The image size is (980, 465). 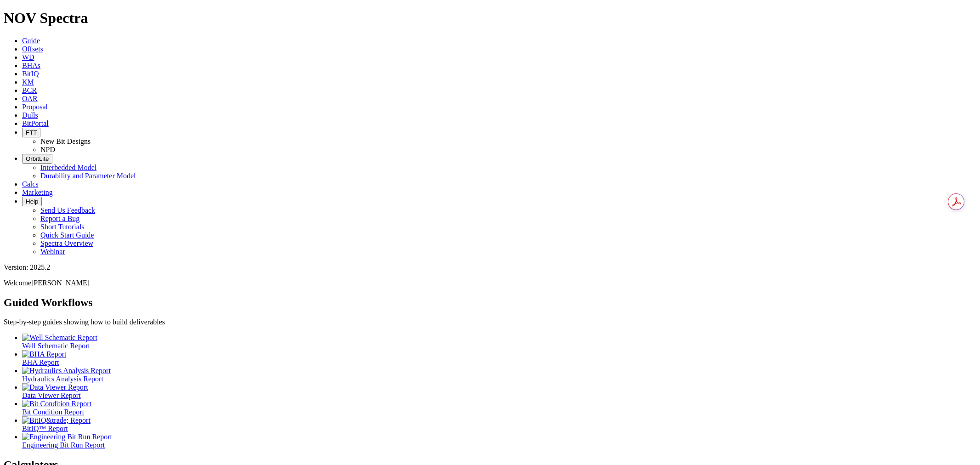 What do you see at coordinates (48, 150) in the screenshot?
I see `a: NPD` at bounding box center [48, 150].